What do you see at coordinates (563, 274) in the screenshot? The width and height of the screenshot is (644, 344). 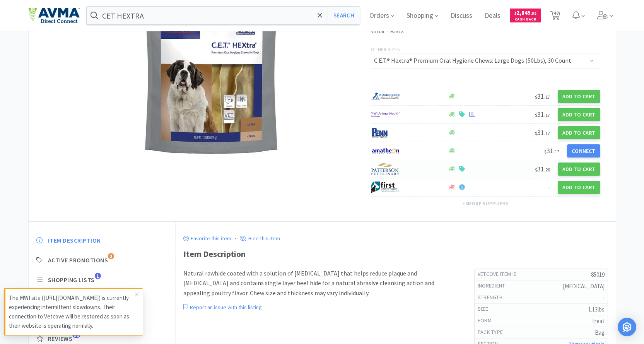 I see `h5: 85019` at bounding box center [563, 274].